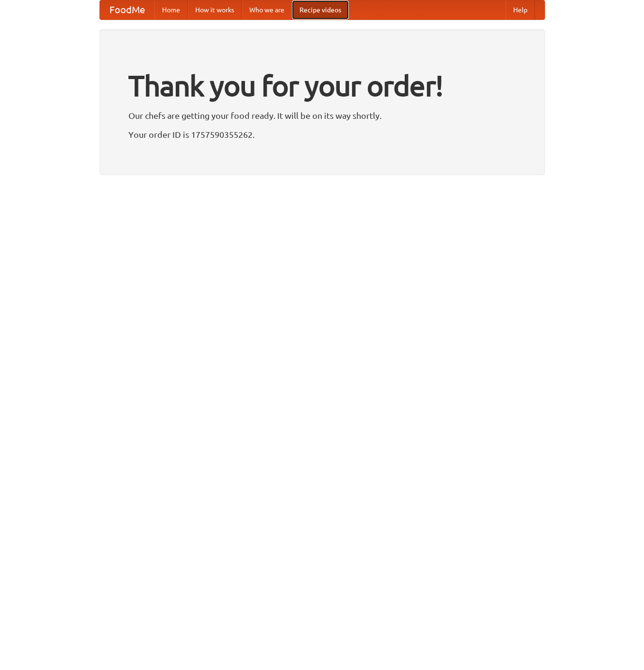 This screenshot has height=670, width=644. What do you see at coordinates (267, 10) in the screenshot?
I see `a: Who we are` at bounding box center [267, 10].